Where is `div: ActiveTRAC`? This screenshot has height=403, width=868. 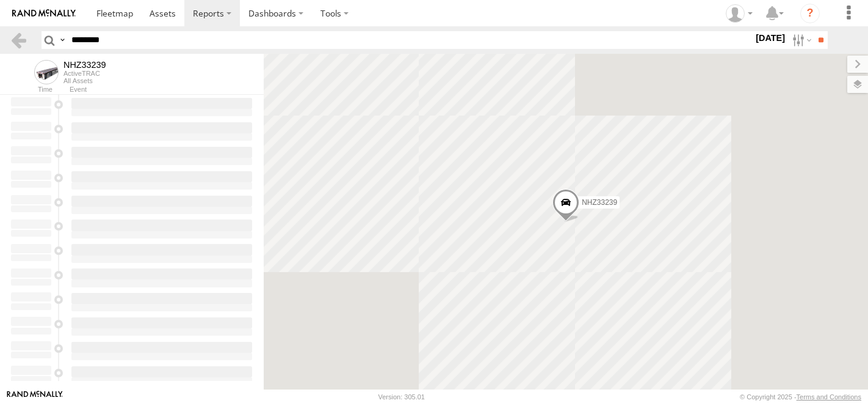
div: ActiveTRAC is located at coordinates (85, 73).